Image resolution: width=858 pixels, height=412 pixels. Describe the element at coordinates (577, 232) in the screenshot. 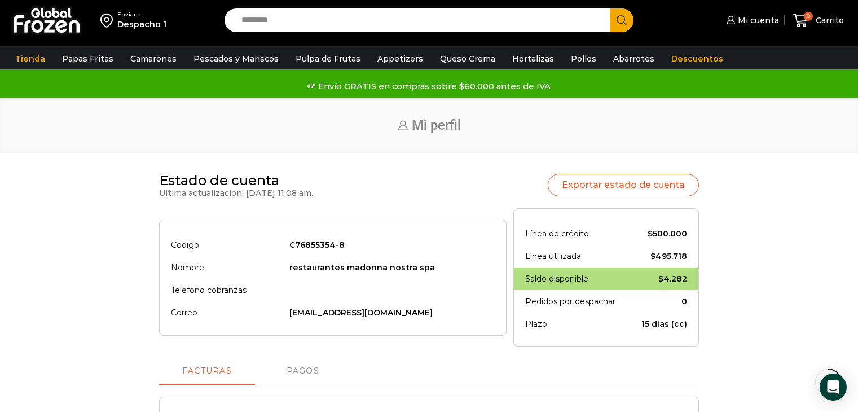

I see `th: Línea de crédito` at that location.